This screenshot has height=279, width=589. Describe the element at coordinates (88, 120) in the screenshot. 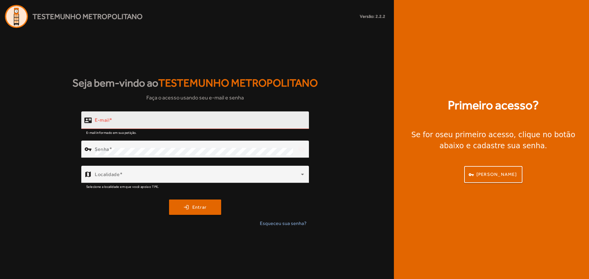

I see `mat-icon: contact_mail` at that location.